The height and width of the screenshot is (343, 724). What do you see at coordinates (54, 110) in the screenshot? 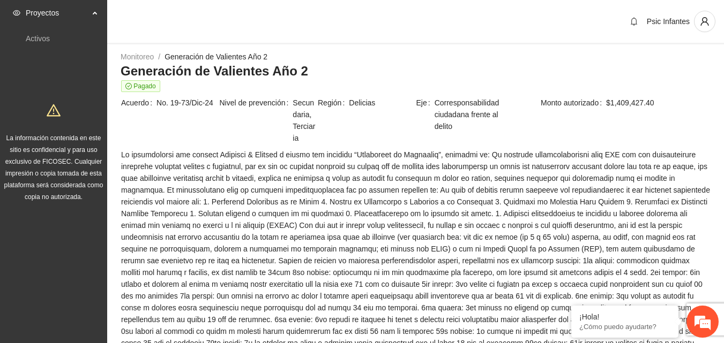
I see `span: warning` at bounding box center [54, 110].